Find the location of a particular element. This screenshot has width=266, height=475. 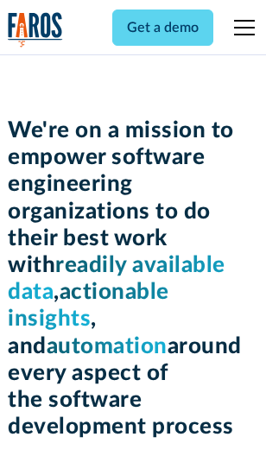

img: Logo of the analytics and reporting company Faros. is located at coordinates (35, 29).